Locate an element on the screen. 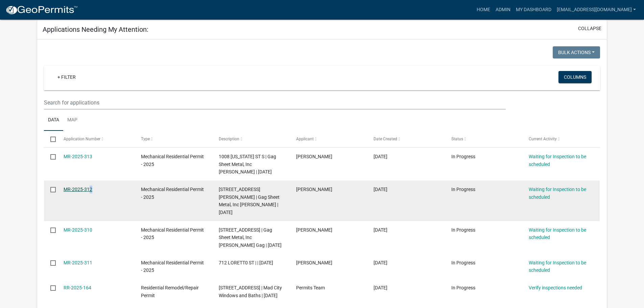 This screenshot has height=308, width=644. a: Data is located at coordinates (53, 120).